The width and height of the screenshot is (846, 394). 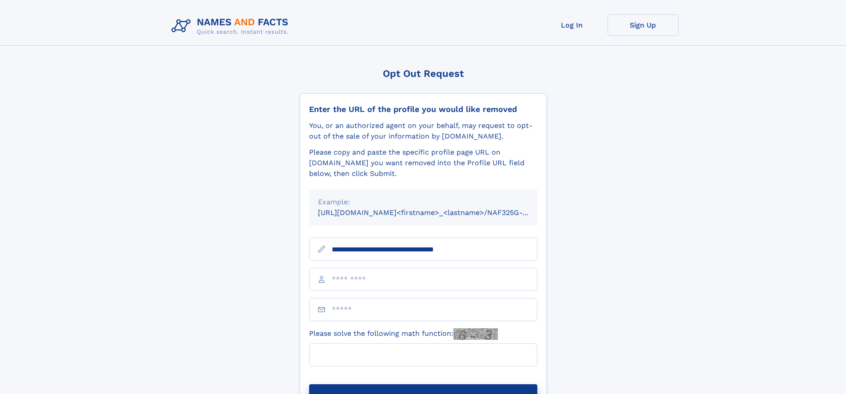 What do you see at coordinates (423, 109) in the screenshot?
I see `div: Enter the URL of the profile you would like removed` at bounding box center [423, 109].